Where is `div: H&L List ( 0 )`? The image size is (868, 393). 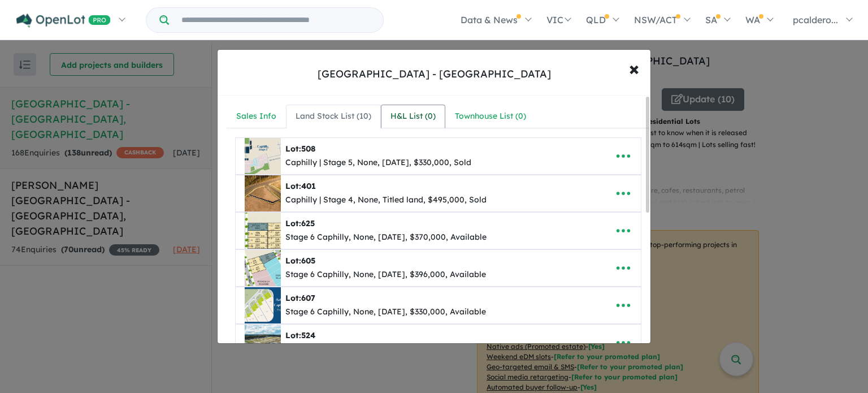
div: H&L List ( 0 ) is located at coordinates (413, 116).